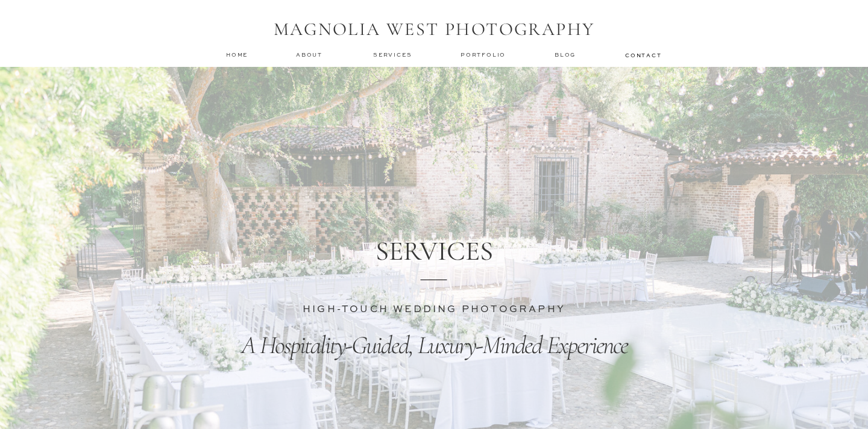 The width and height of the screenshot is (868, 429). I want to click on nav: home, so click(237, 54).